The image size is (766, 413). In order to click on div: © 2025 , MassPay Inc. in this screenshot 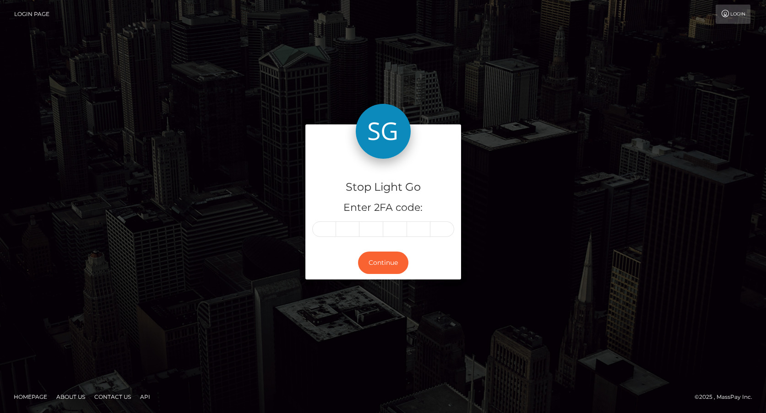, I will do `click(726, 397)`.